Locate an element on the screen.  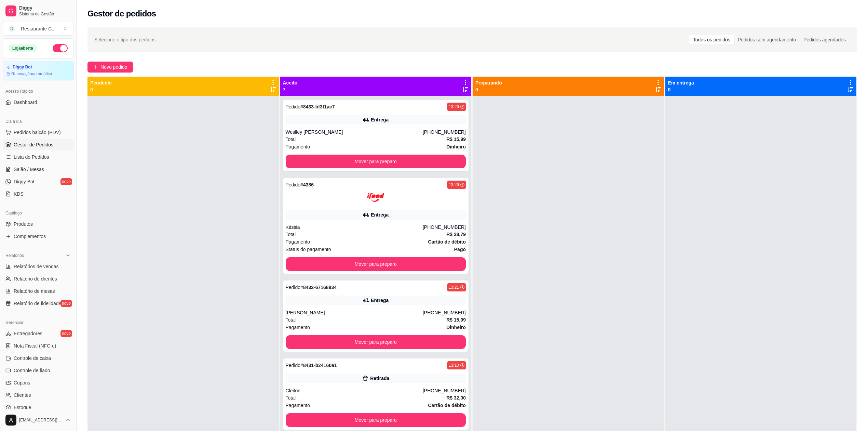
span: Pedidos balcão (PDV) is located at coordinates (37, 132).